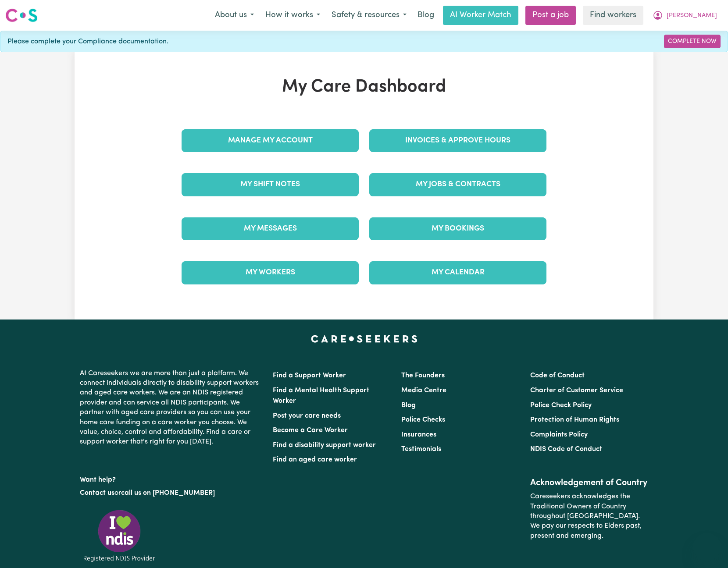 The height and width of the screenshot is (568, 728). What do you see at coordinates (292, 15) in the screenshot?
I see `button: How it works` at bounding box center [292, 15].